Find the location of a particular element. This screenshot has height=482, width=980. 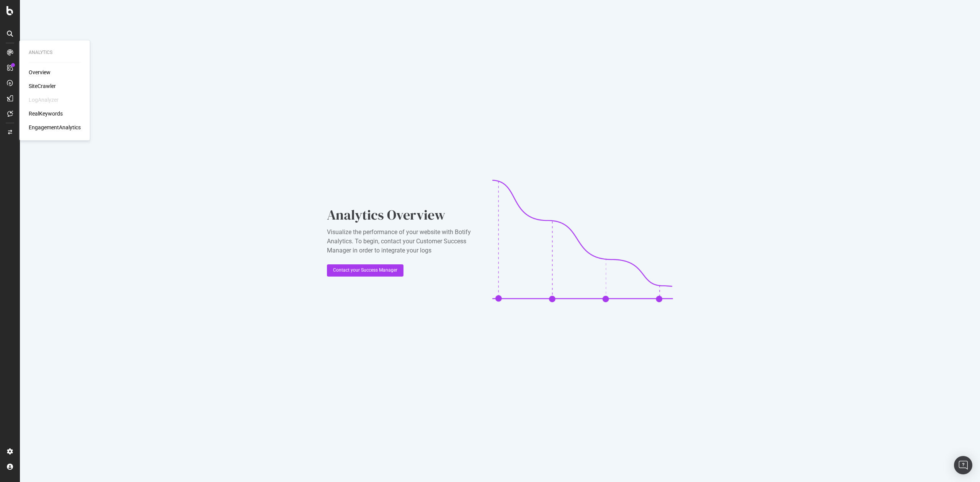

div: Open Intercom Messenger is located at coordinates (963, 465).